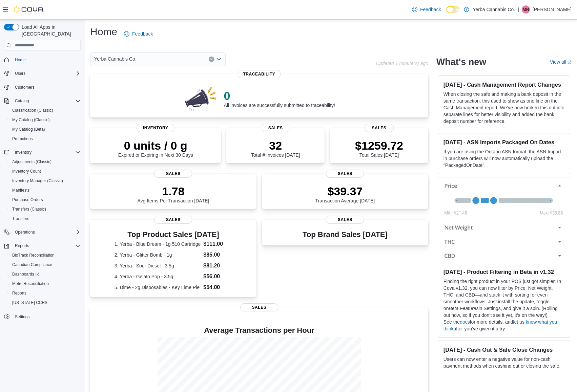  Describe the element at coordinates (453, 9) in the screenshot. I see `input: Dark Mode` at that location.